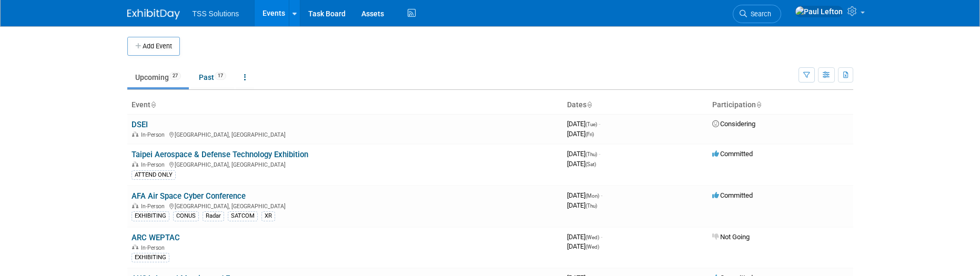  Describe the element at coordinates (345, 105) in the screenshot. I see `th: Event` at that location.